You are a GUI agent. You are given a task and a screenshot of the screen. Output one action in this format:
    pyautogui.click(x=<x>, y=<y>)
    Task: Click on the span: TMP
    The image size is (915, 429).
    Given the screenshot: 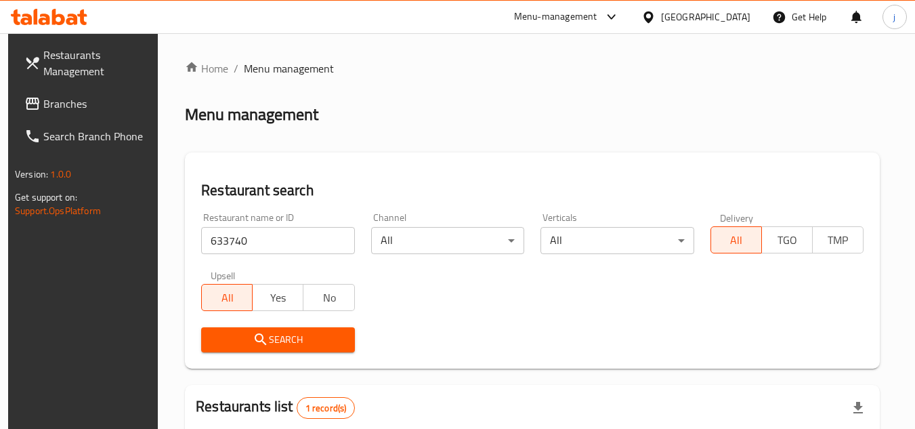 What is the action you would take?
    pyautogui.click(x=838, y=240)
    